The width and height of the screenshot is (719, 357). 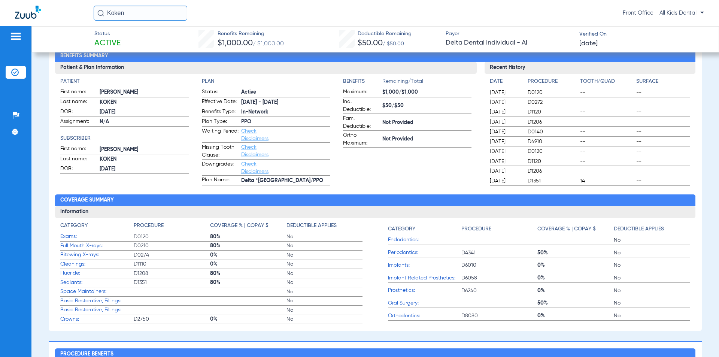 What do you see at coordinates (701, 339) in the screenshot?
I see `div: Chat Widget` at bounding box center [701, 339].